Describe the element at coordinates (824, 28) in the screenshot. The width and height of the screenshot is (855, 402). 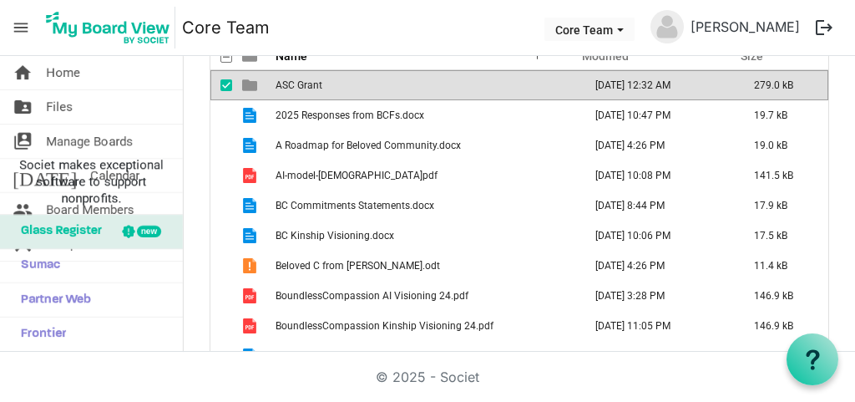
I see `button: logout` at that location.